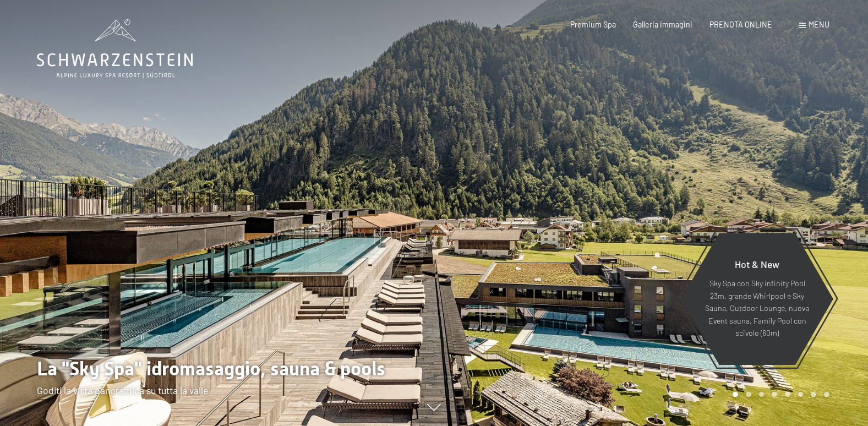 The image size is (868, 426). What do you see at coordinates (663, 24) in the screenshot?
I see `a: Galleria immagini` at bounding box center [663, 24].